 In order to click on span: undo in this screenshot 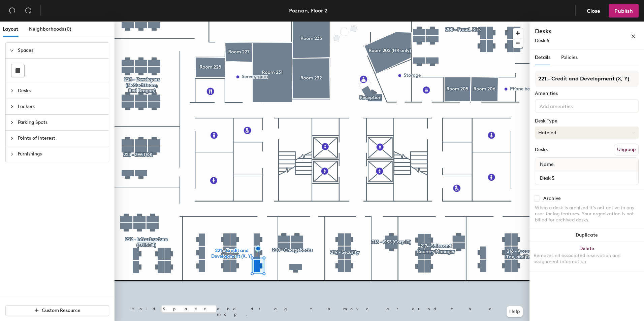, I will do `click(12, 10)`.